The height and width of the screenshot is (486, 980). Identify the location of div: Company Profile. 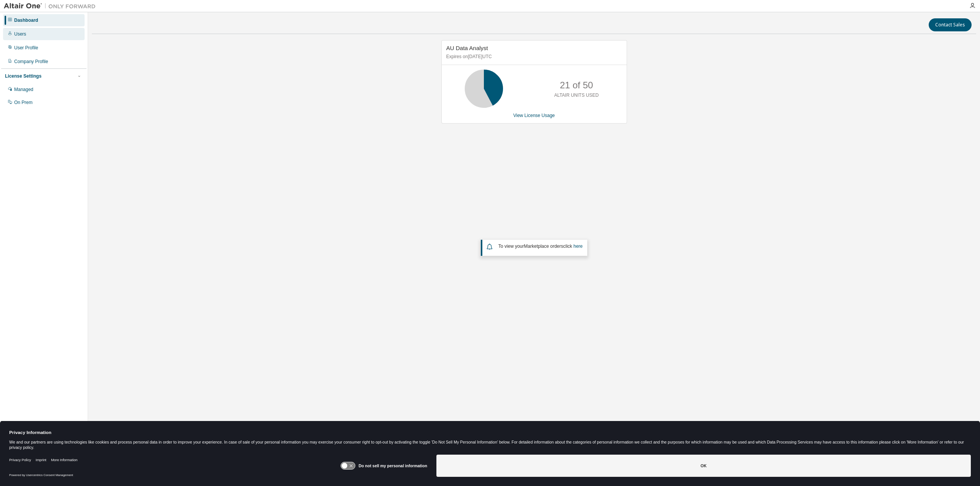
(31, 62).